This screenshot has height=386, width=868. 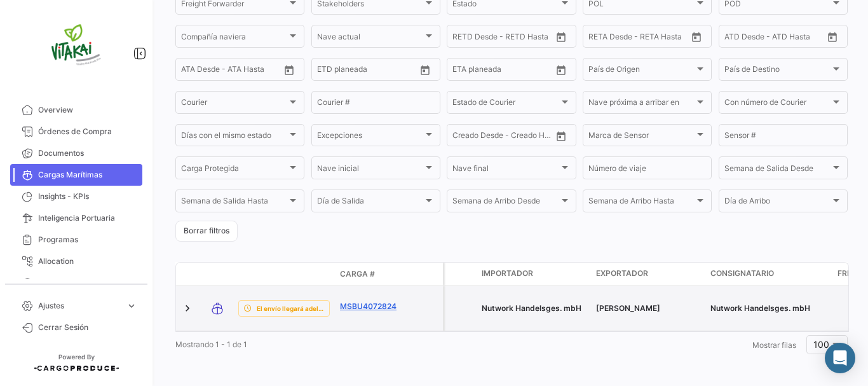 I want to click on span: Semana de Salida Desde, so click(x=778, y=170).